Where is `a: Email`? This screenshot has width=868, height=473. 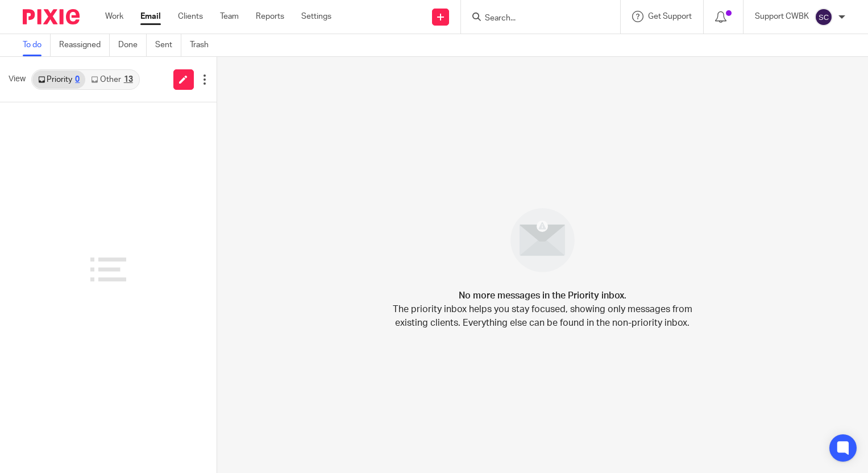
a: Email is located at coordinates (151, 17).